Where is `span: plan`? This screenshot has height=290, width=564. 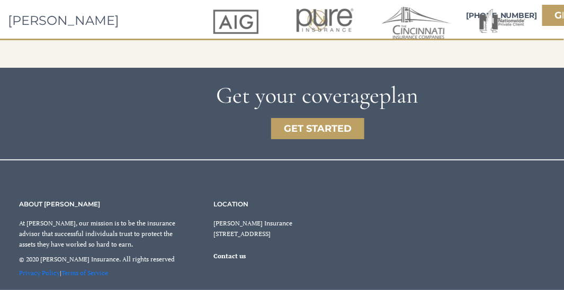
span: plan is located at coordinates (400, 95).